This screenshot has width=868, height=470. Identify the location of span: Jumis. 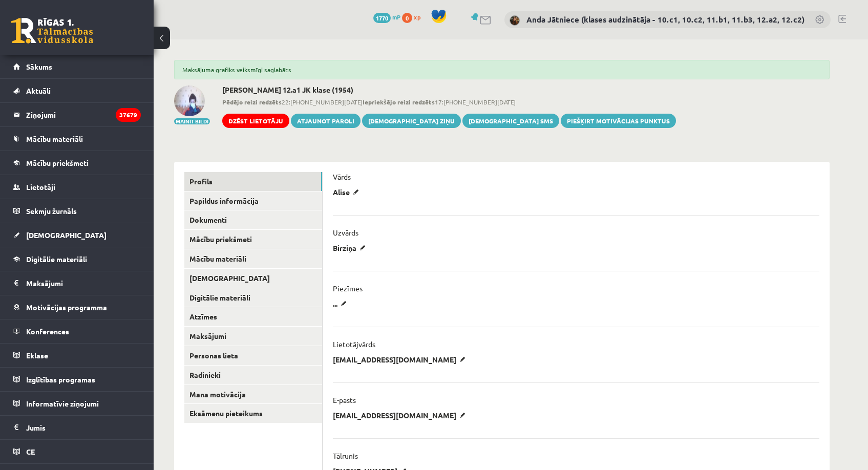
(36, 427).